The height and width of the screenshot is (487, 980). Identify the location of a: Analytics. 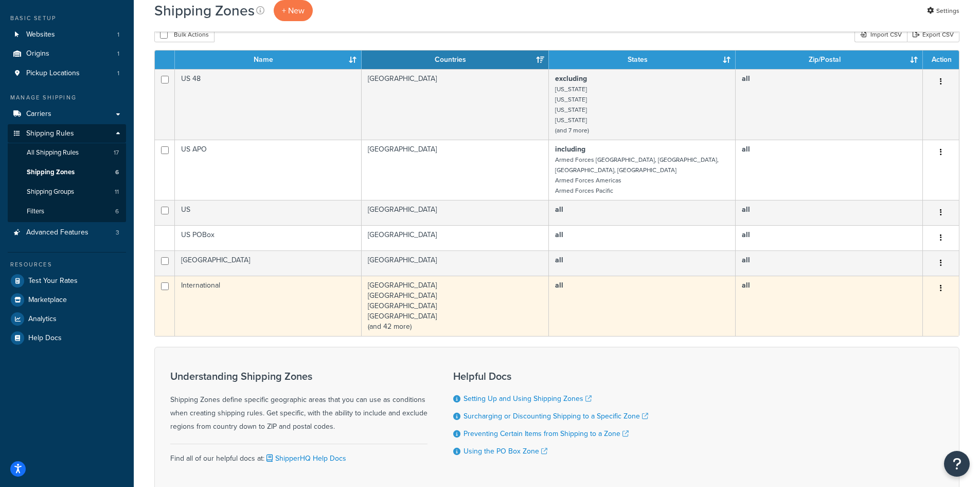
(67, 318).